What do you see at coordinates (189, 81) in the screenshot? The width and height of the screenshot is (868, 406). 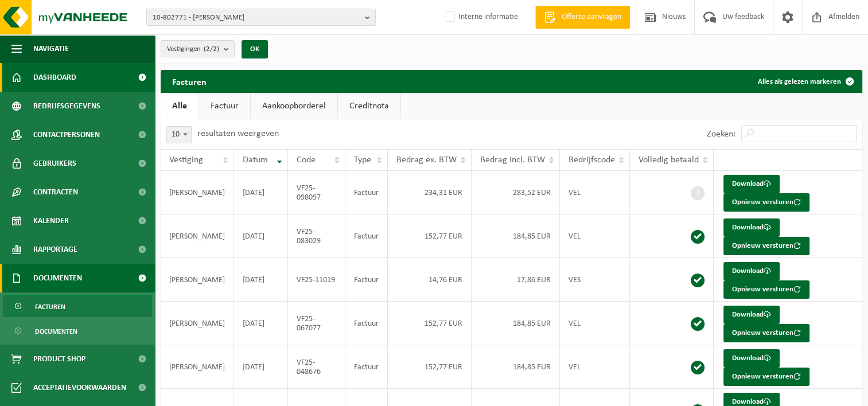 I see `h2: Facturen` at bounding box center [189, 81].